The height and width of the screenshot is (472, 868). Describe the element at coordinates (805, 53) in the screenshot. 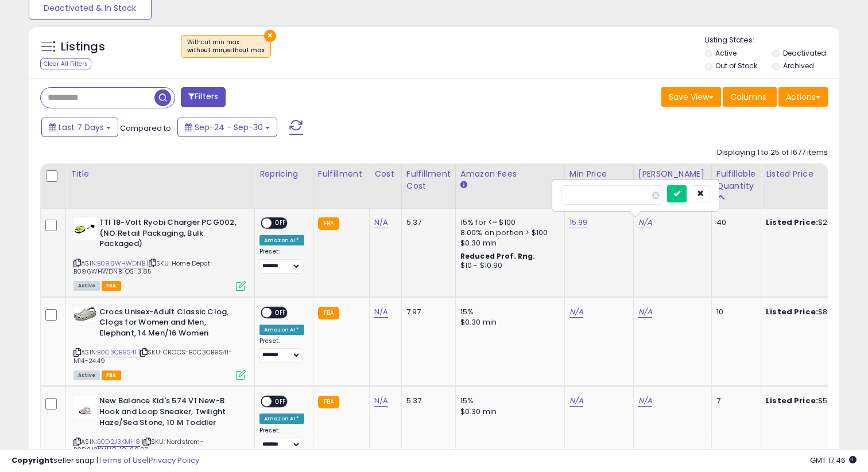

I see `label: Deactivated` at that location.